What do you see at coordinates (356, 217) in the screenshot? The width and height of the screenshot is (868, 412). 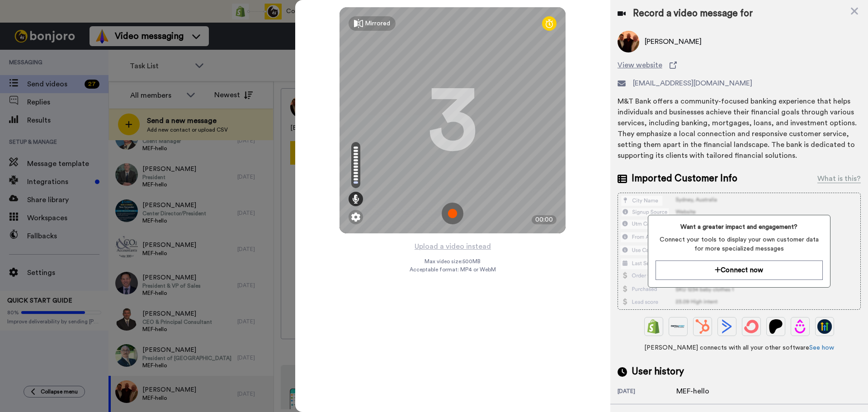 I see `img: ic_gear.svg` at bounding box center [356, 217].